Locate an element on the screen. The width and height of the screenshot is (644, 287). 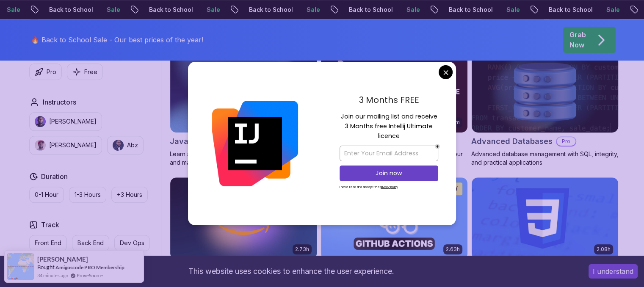
span: Bought is located at coordinates (46, 267).